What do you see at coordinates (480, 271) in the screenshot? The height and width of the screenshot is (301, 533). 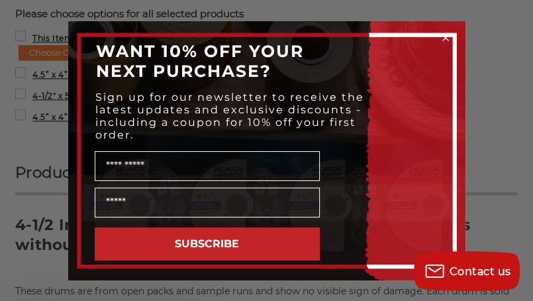 I see `span: Contact us` at bounding box center [480, 271].